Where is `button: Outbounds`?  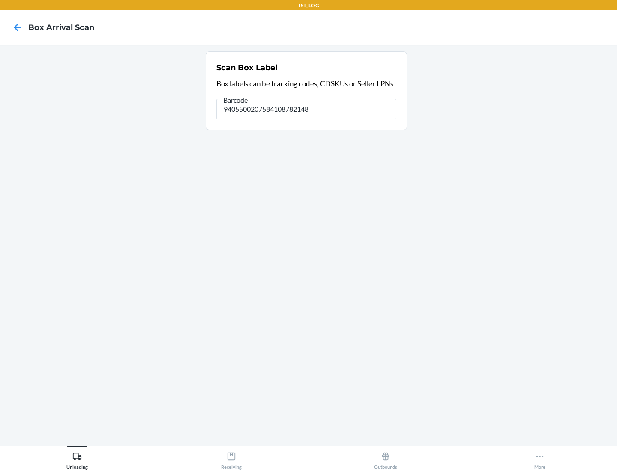
button: Outbounds is located at coordinates (386, 458).